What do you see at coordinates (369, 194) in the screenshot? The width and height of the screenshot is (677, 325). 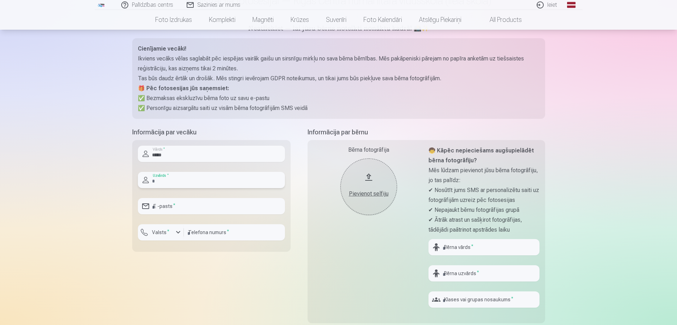 I see `div: Pievienot selfiju` at bounding box center [369, 194].